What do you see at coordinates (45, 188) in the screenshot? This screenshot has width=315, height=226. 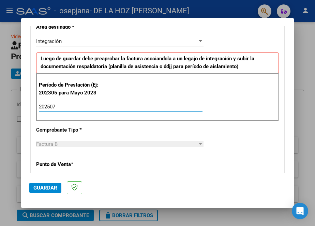 I see `span: Guardar` at bounding box center [45, 188].